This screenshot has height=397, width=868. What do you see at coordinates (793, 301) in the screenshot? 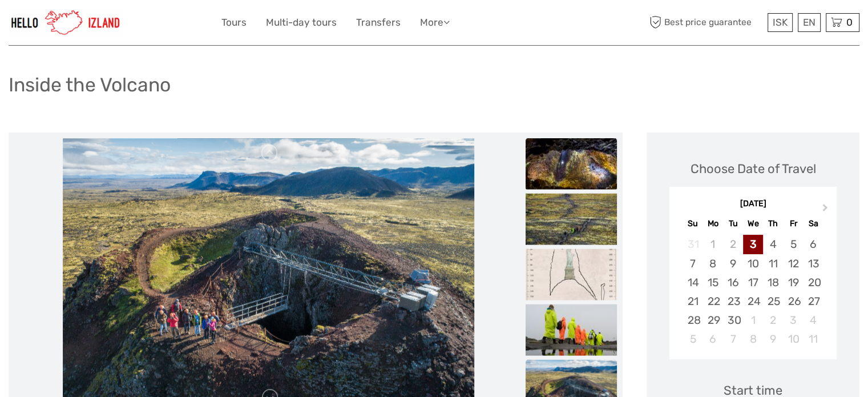
I see `div: Choose Friday, September 26th, 2025` at bounding box center [793, 301].